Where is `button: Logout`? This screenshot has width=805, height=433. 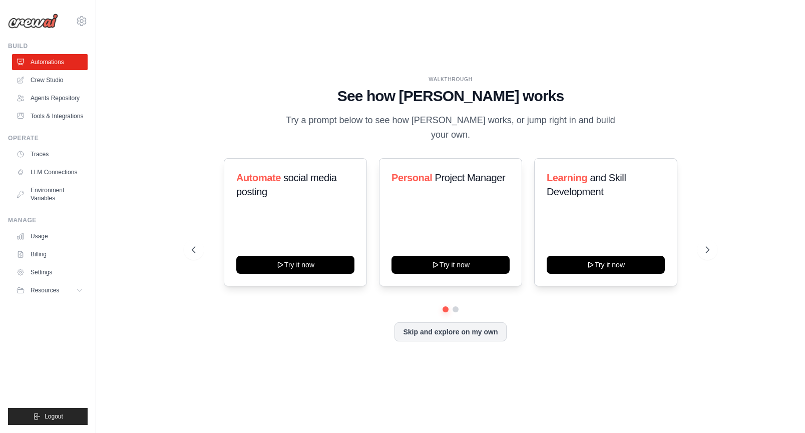 button: Logout is located at coordinates (48, 417).